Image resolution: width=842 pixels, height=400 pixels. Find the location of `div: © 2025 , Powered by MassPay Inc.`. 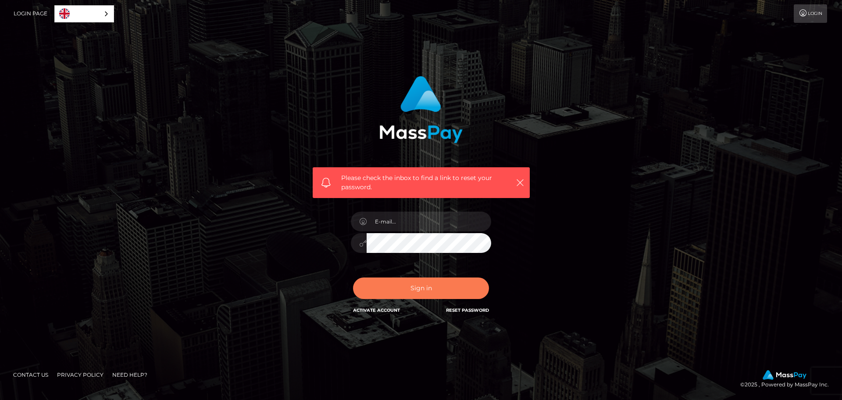

div: © 2025 , Powered by MassPay Inc. is located at coordinates (788, 379).